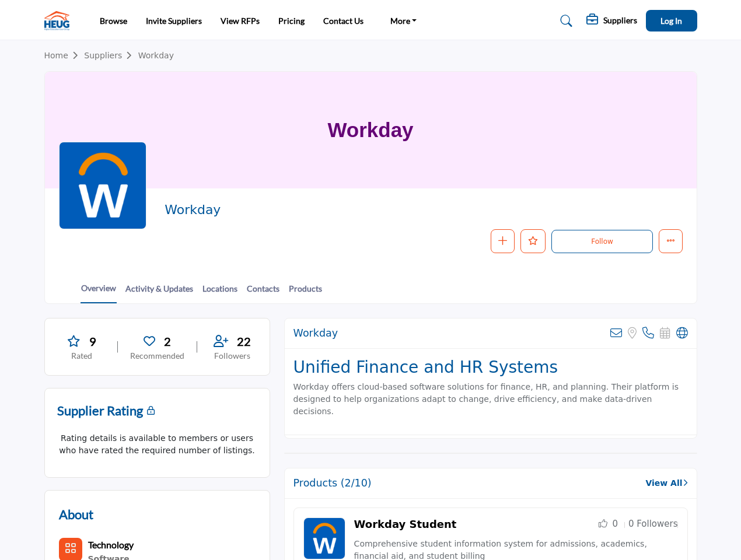  Describe the element at coordinates (620, 20) in the screenshot. I see `h5: Suppliers` at that location.